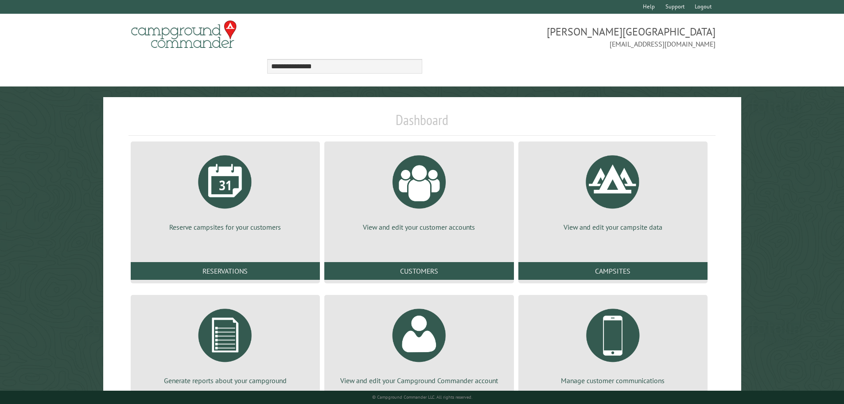  Describe the element at coordinates (419, 271) in the screenshot. I see `a: Customers` at that location.